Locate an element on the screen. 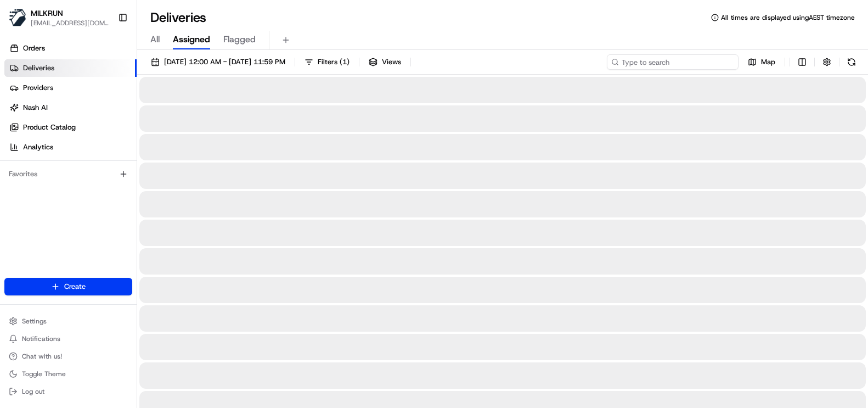  span: Orders is located at coordinates (34, 49).